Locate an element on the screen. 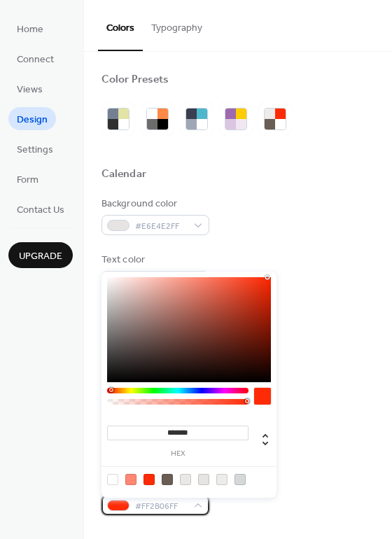 The image size is (392, 539). div: rgb(255, 43, 6) is located at coordinates (149, 479).